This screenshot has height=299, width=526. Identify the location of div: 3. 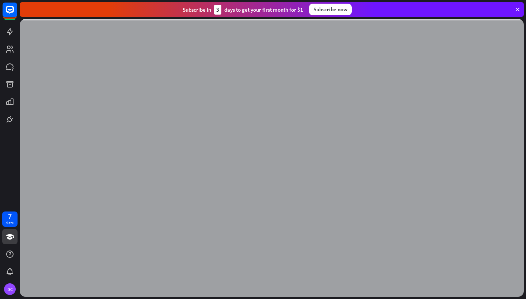
(218, 9).